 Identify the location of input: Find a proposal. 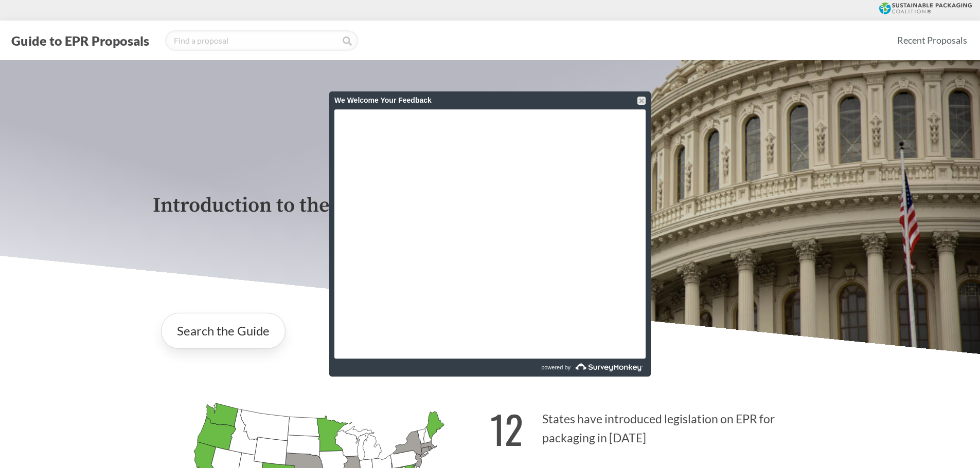
(261, 40).